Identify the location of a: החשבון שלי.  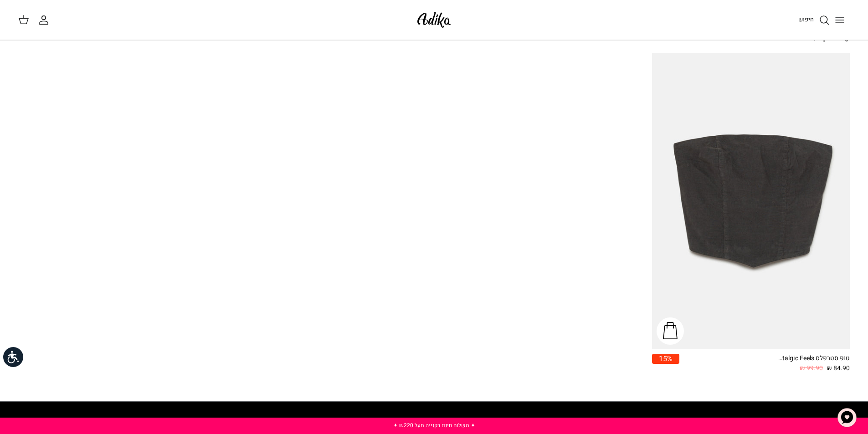
(45, 20).